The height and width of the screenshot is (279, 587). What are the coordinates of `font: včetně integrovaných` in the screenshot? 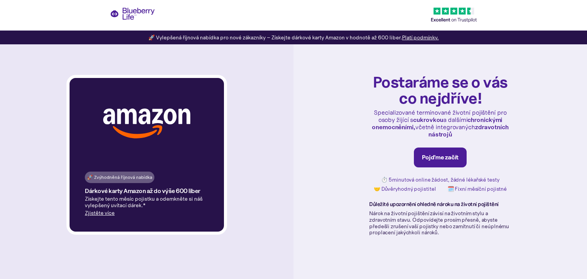 It's located at (445, 127).